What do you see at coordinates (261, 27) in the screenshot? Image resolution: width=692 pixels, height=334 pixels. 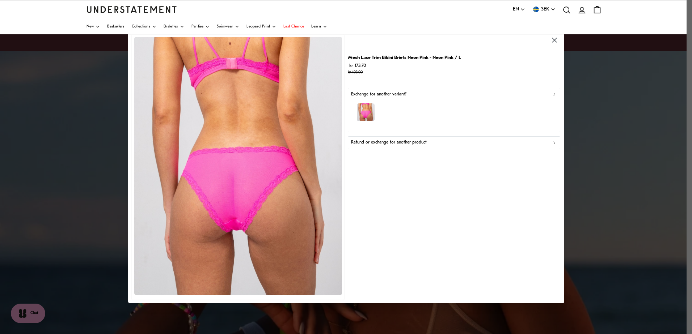 I see `a: Leopard Print` at bounding box center [261, 27].